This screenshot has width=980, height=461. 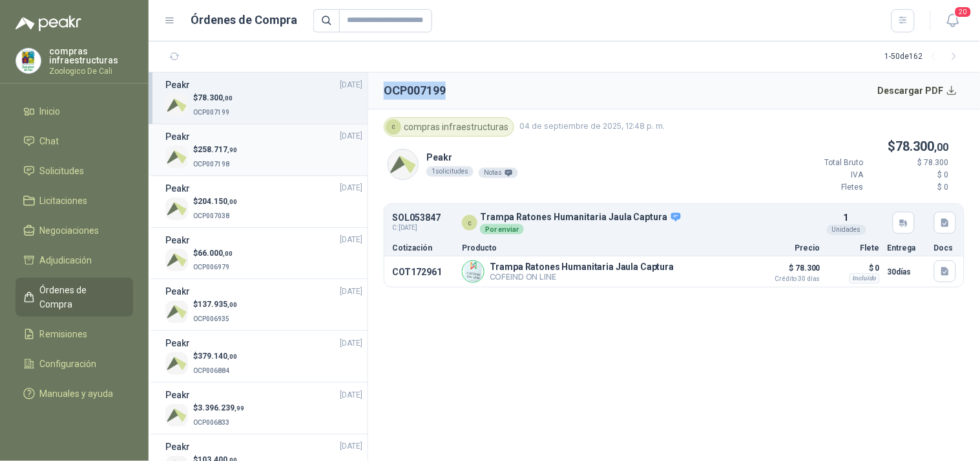 I want to click on span: 20, so click(x=963, y=11).